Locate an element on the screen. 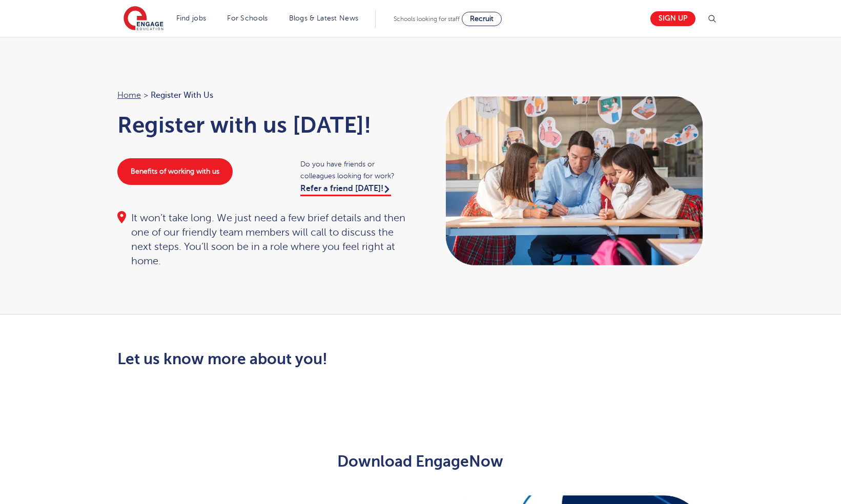  a: Recruit is located at coordinates (482, 19).